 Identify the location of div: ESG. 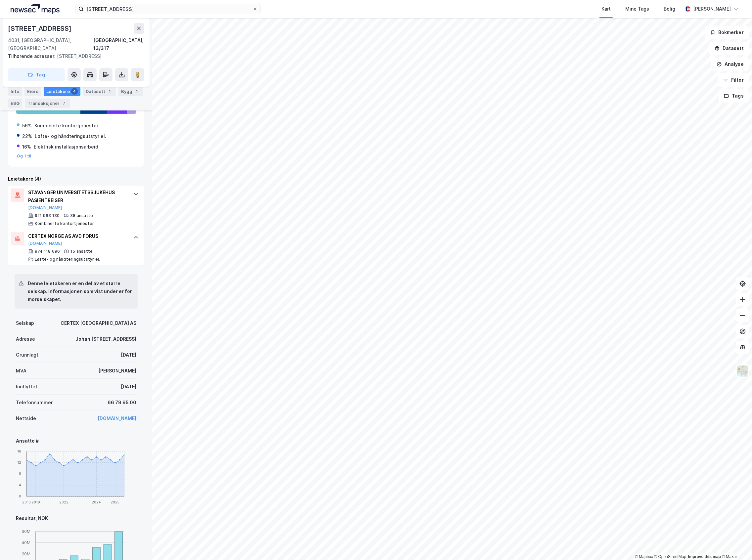
(15, 103).